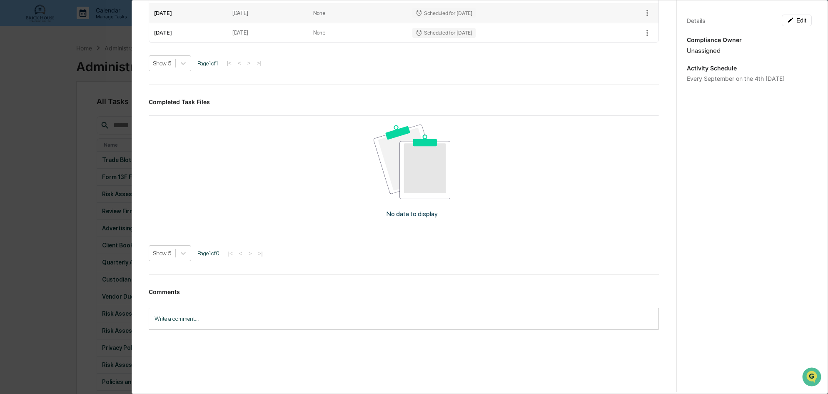  Describe the element at coordinates (35, 109) in the screenshot. I see `span: Preclearance` at that location.